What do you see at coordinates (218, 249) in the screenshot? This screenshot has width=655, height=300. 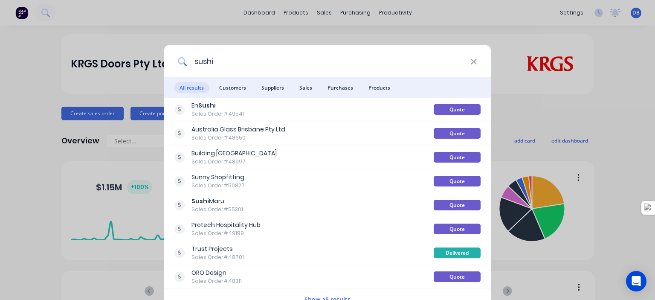 I see `div: Trust Projects` at bounding box center [218, 249].